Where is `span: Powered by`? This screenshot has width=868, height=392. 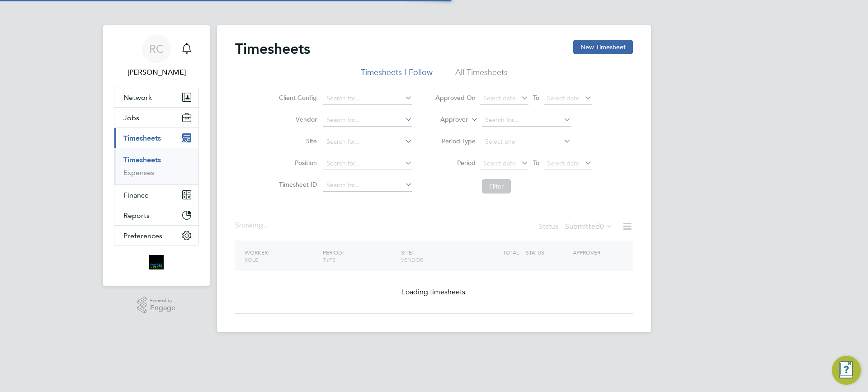 span: Powered by is located at coordinates (163, 300).